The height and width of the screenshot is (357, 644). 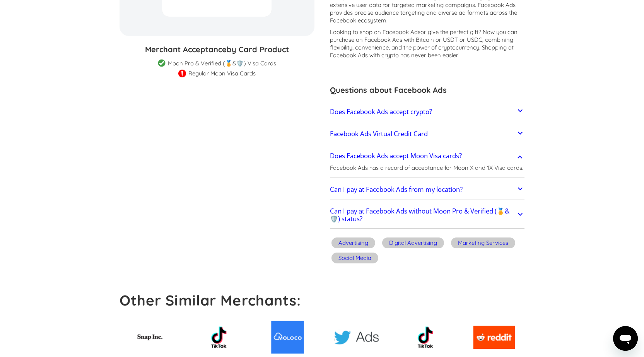 I want to click on h2: Does Facebook Ads accept Moon Visa cards?, so click(x=395, y=156).